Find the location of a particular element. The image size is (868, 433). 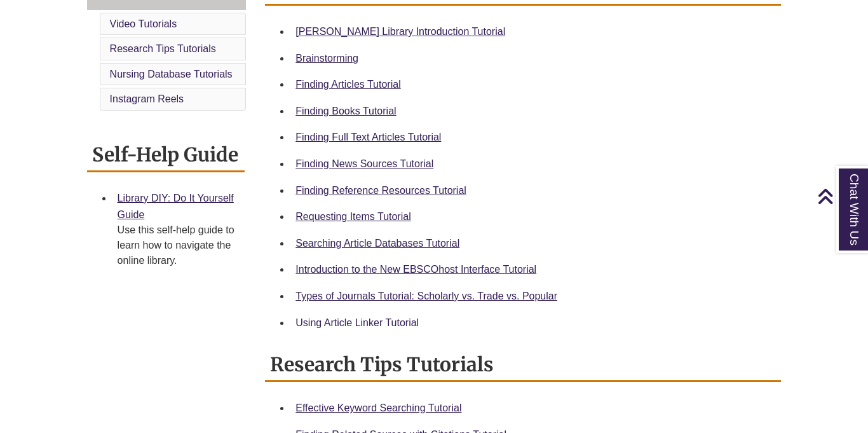

div: Use this self-help guide to learn how to navigate the online library. is located at coordinates (176, 245).